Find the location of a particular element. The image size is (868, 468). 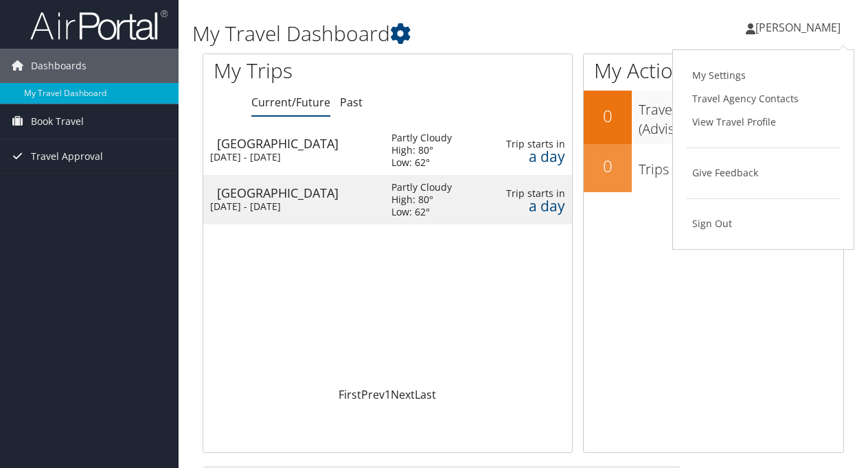

a: Travel Agency Contacts is located at coordinates (763, 99).